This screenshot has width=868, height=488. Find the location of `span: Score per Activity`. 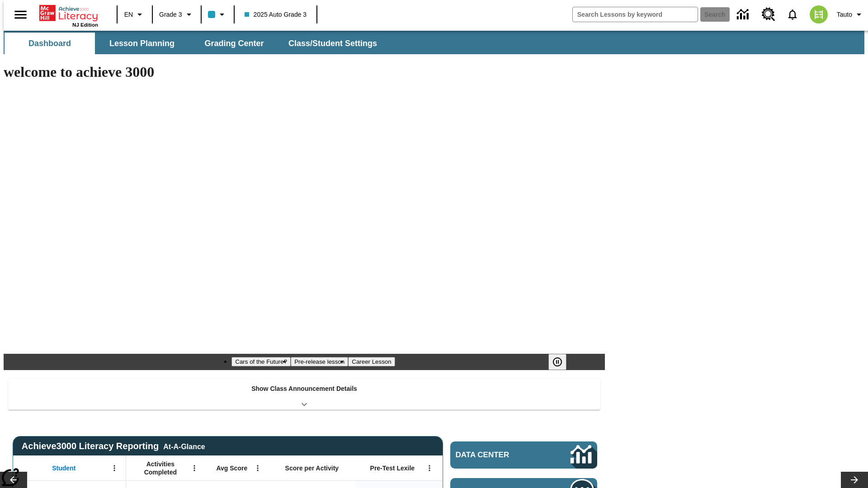

span: Score per Activity is located at coordinates (312, 468).